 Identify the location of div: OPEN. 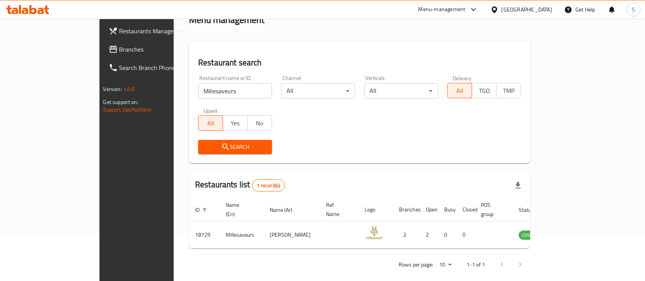
(528, 235).